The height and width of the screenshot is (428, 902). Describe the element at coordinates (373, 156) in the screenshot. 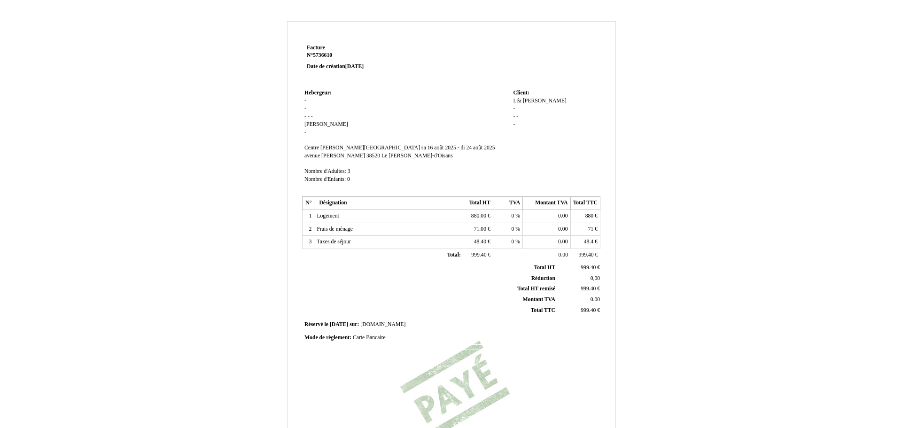

I see `span: 38520` at that location.